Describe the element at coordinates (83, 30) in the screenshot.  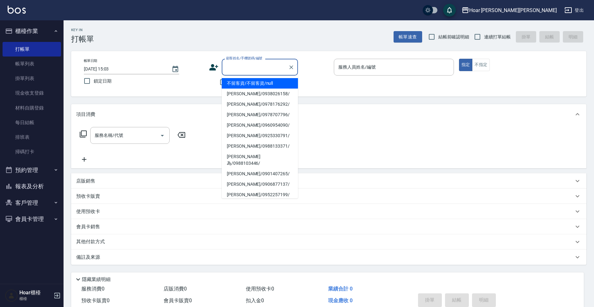
I see `h2: Key In` at that location.